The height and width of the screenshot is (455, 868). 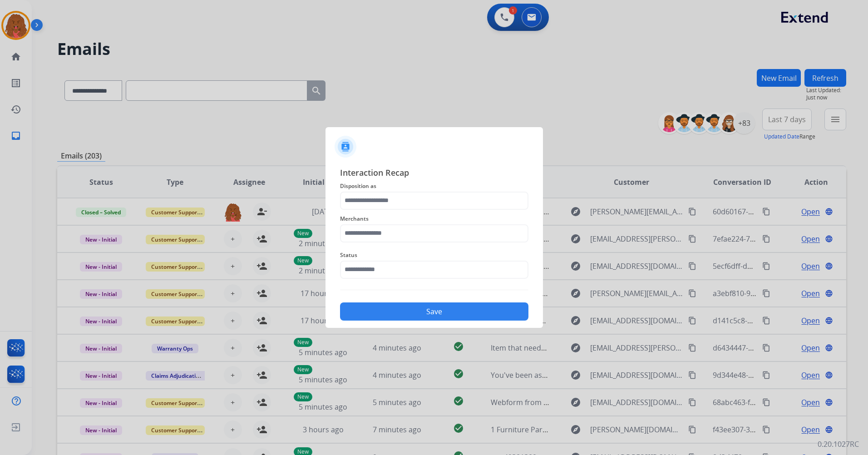 I want to click on button: Save, so click(x=434, y=312).